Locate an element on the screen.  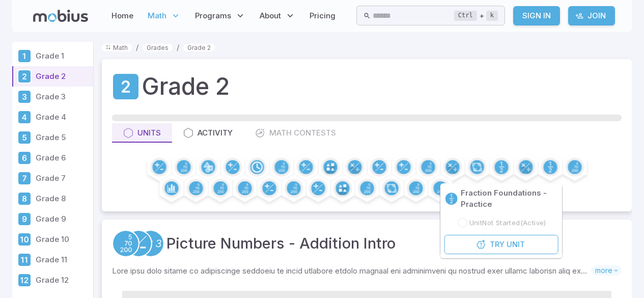
a: Pricing is located at coordinates (322, 16).